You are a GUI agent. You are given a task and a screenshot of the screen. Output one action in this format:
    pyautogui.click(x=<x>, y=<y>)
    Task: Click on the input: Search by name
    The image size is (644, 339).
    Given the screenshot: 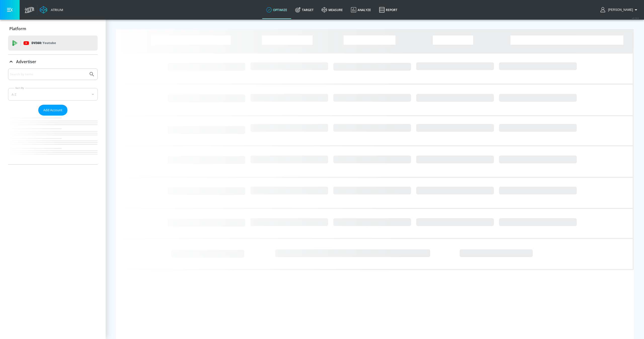 What is the action you would take?
    pyautogui.click(x=48, y=74)
    